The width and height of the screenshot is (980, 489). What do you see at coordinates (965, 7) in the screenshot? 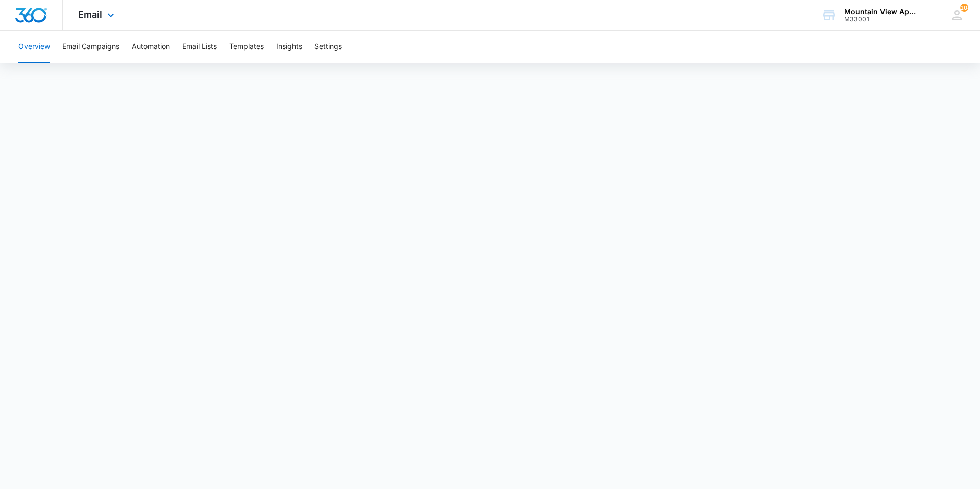
I see `div: notifications count` at bounding box center [965, 7].